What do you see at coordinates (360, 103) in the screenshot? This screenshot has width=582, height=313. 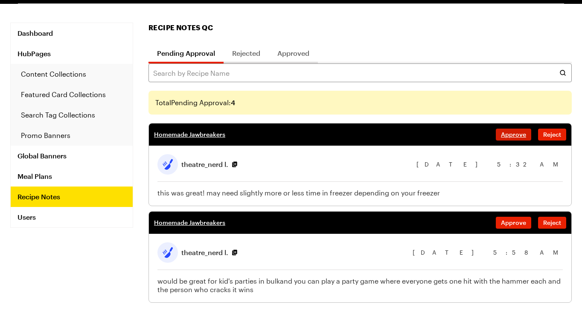 I see `p: Total Pending Approval :` at bounding box center [360, 103].